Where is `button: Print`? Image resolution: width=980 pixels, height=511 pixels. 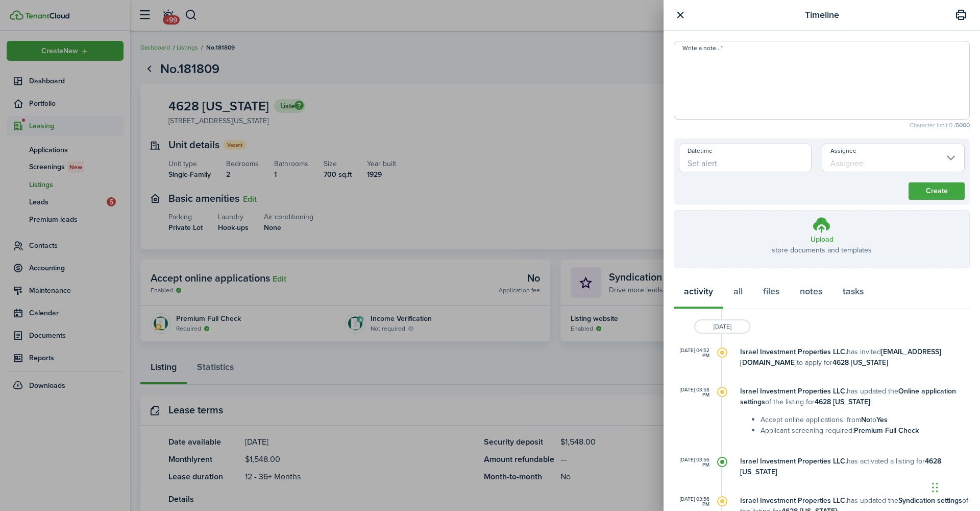 button: Print is located at coordinates (961, 15).